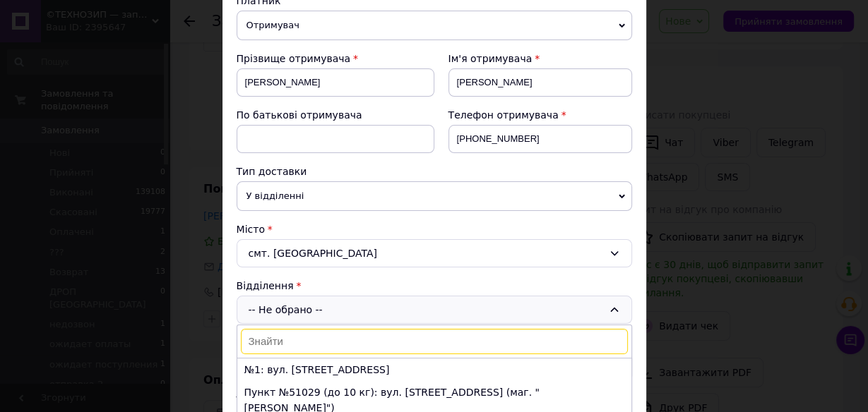 This screenshot has height=412, width=868. I want to click on span: Тип доставки, so click(272, 172).